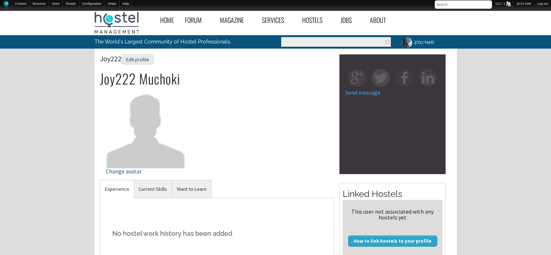 The height and width of the screenshot is (255, 551). Describe the element at coordinates (393, 241) in the screenshot. I see `a: How to link hostels to your profile` at that location.